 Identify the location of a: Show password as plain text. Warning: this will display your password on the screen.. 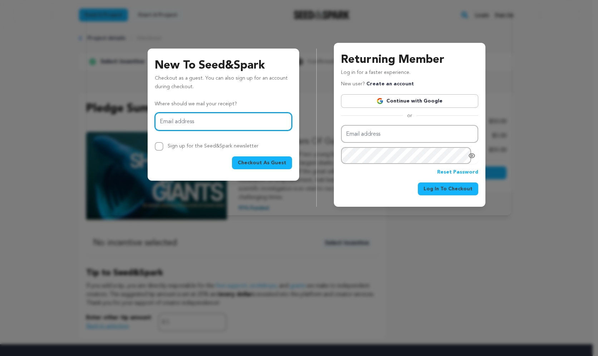
(472, 156).